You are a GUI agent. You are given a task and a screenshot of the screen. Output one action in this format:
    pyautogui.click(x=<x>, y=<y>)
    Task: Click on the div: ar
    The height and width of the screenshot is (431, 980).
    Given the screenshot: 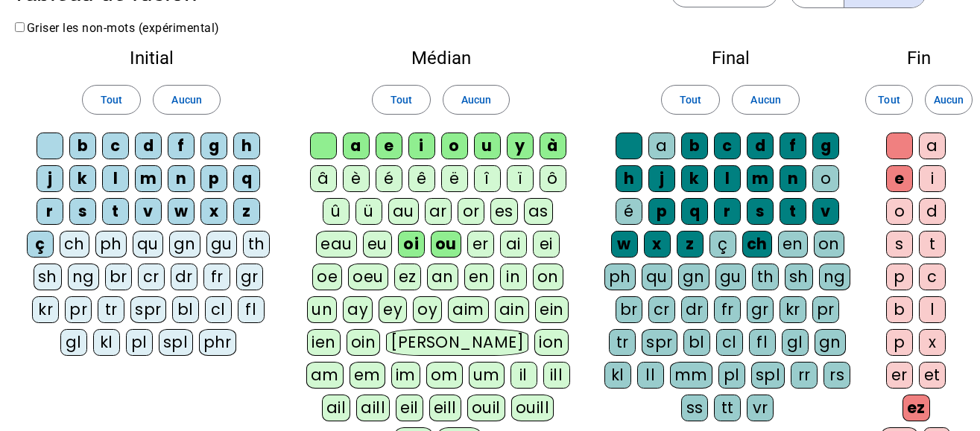 What is the action you would take?
    pyautogui.click(x=438, y=212)
    